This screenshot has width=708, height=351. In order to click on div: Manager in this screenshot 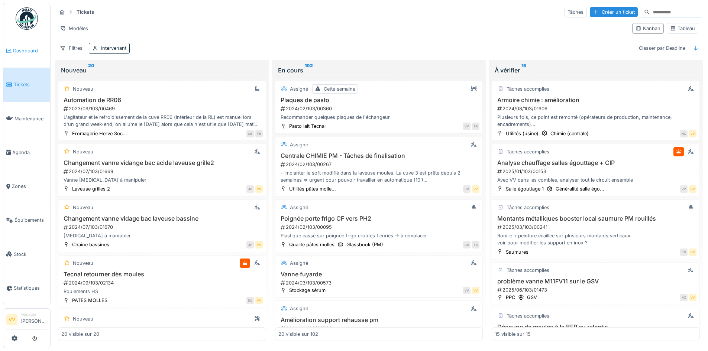, I will do `click(34, 314)`.